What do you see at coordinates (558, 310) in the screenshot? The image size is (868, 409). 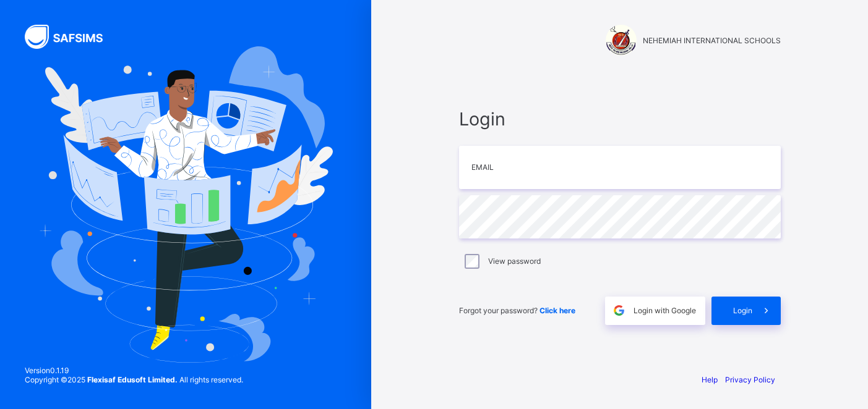 I see `a: Click here` at bounding box center [558, 310].